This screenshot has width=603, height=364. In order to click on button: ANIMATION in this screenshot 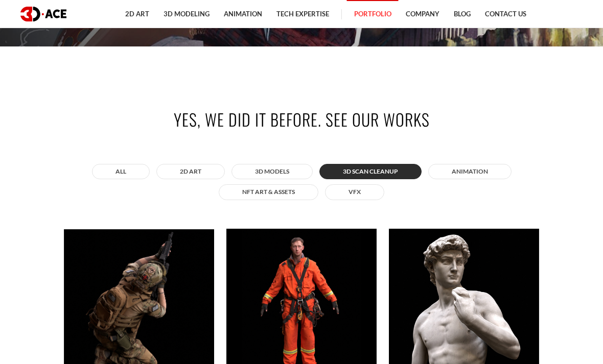, I will do `click(470, 172)`.